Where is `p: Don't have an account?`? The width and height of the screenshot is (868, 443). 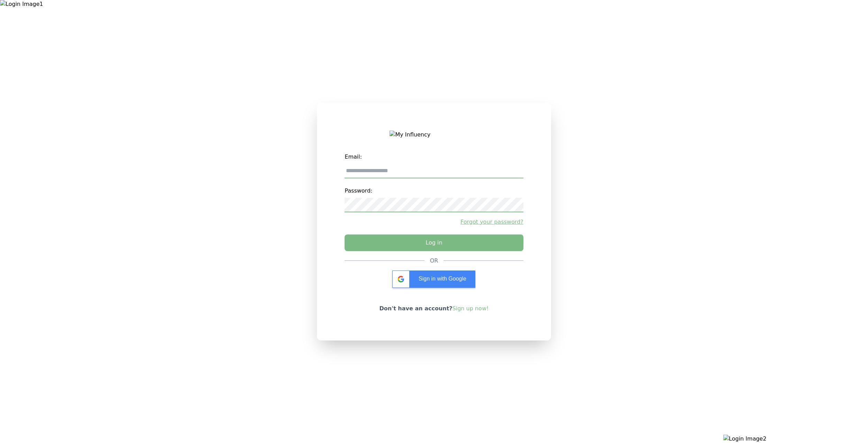 p: Don't have an account? is located at coordinates (434, 309).